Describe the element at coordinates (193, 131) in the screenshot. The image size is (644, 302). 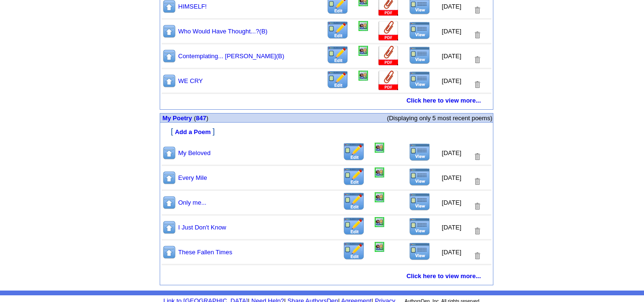
I see `a: Add a Poem` at that location.